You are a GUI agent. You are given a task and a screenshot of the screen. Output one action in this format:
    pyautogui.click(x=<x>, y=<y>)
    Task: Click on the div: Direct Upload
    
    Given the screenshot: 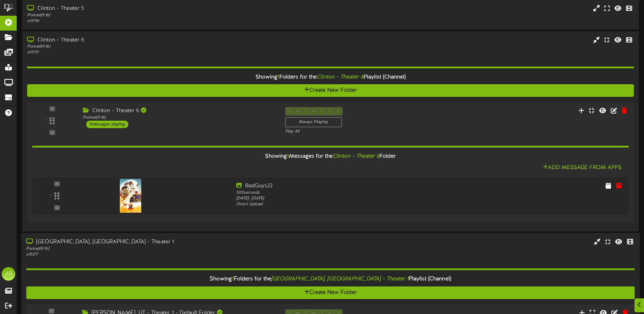 What is the action you would take?
    pyautogui.click(x=356, y=204)
    